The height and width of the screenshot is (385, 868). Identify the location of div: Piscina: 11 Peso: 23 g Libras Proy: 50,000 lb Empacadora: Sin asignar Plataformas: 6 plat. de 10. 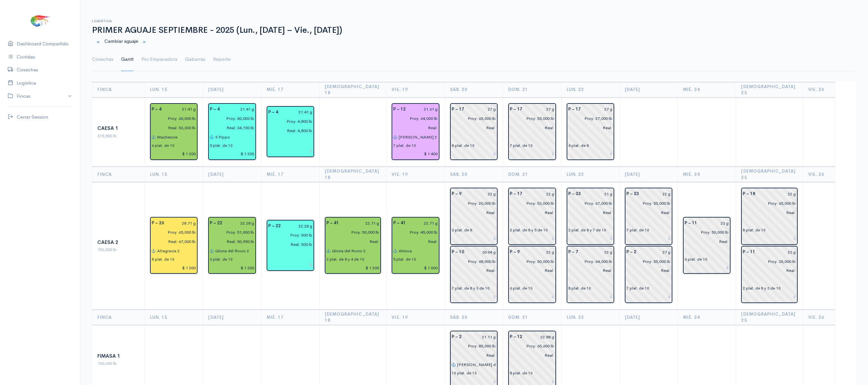
(707, 246).